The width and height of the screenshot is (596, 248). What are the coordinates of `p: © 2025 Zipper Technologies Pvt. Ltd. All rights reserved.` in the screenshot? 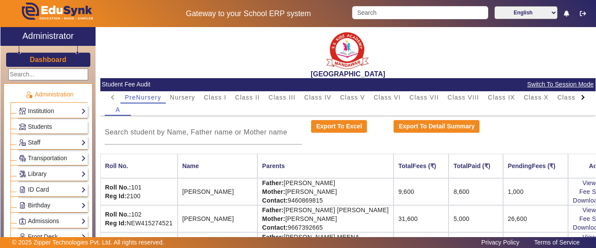 It's located at (88, 242).